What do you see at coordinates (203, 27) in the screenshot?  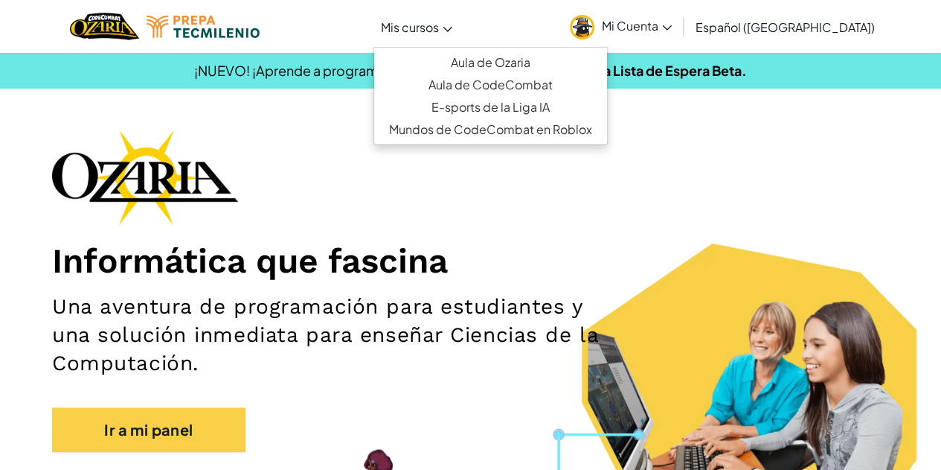 I see `img: Tecmilenio logo` at bounding box center [203, 27].